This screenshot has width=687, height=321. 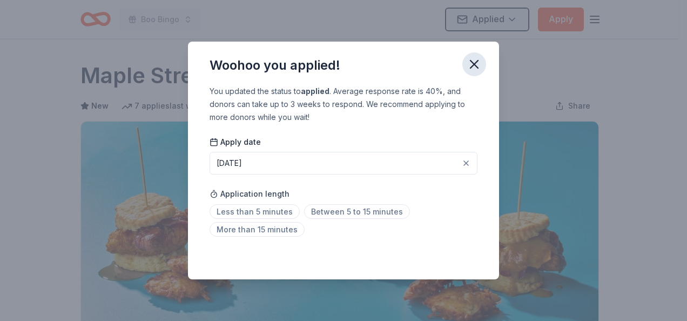 I want to click on div: Woohoo you applied!, so click(x=275, y=65).